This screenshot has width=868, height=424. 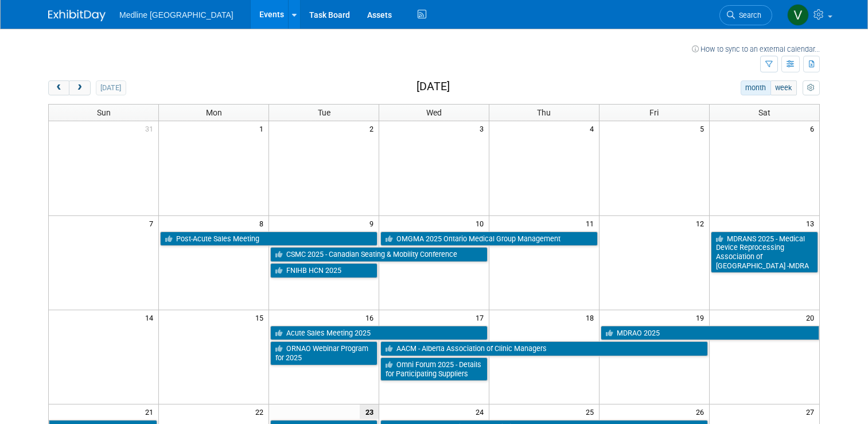 I want to click on span: 31, so click(x=151, y=128).